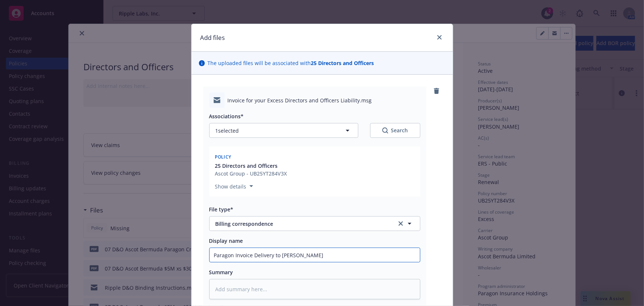 This screenshot has height=306, width=644. Describe the element at coordinates (221, 272) in the screenshot. I see `span: Summary` at that location.